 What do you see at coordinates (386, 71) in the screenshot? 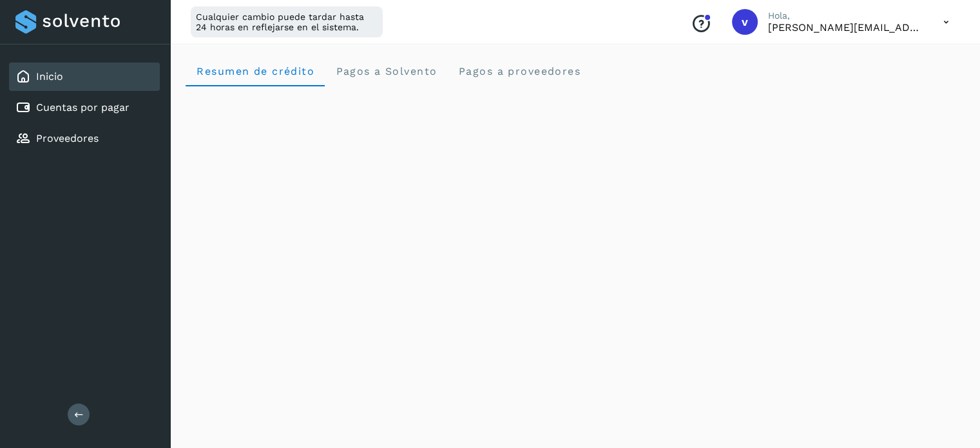
I see `span: Pagos a Solvento` at bounding box center [386, 71].